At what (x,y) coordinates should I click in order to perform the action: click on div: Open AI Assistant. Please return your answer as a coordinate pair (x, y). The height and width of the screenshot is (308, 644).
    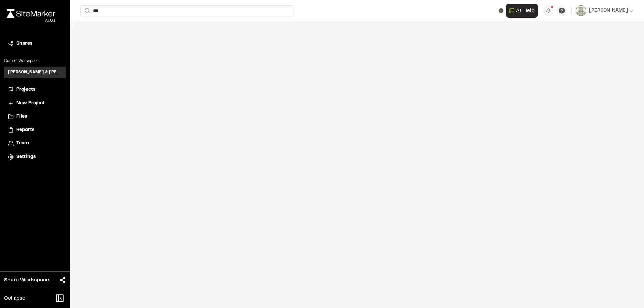
    Looking at the image, I should click on (523, 11).